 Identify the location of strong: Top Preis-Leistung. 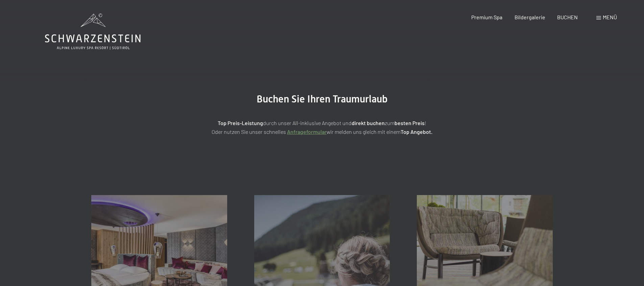
(241, 123).